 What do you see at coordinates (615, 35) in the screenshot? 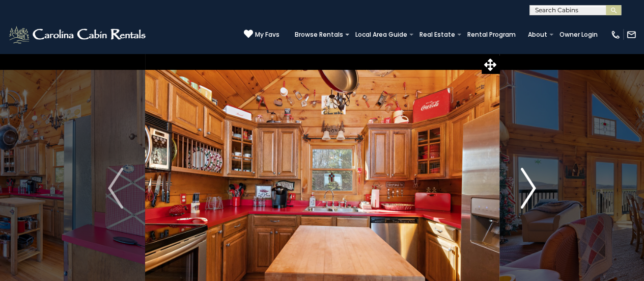
I see `img: phone-regular-white.png` at bounding box center [615, 35].